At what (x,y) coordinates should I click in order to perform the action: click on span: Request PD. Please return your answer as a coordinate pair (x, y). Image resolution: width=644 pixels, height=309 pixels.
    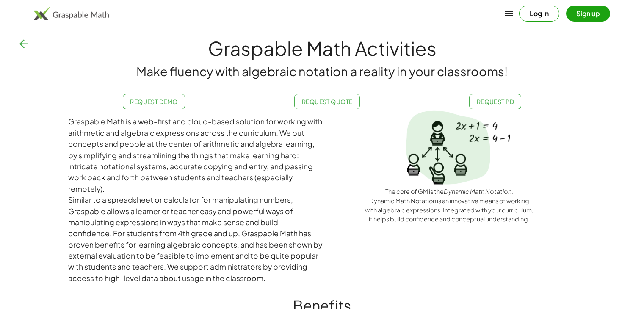
    Looking at the image, I should click on (494, 101).